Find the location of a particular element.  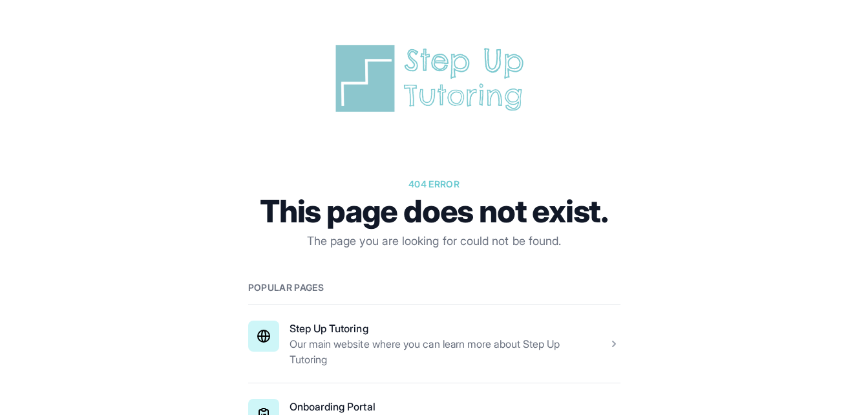

h2: Popular pages is located at coordinates (434, 288).